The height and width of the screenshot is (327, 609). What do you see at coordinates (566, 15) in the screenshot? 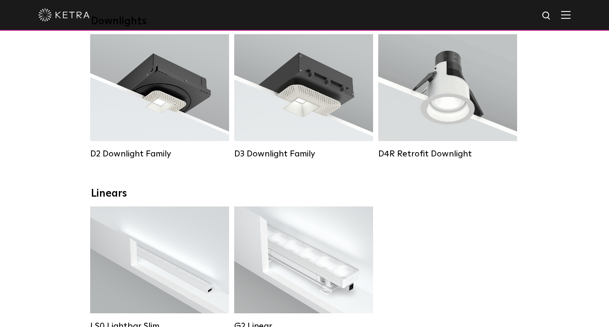
I see `img: Hamburger%20Nav.svg` at bounding box center [566, 15].